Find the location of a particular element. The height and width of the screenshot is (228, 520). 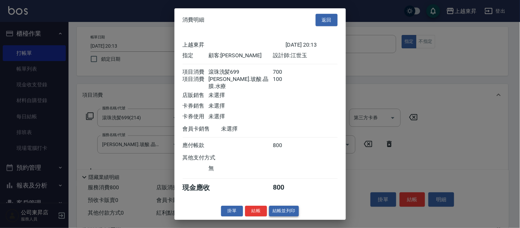

div: 會員卡銷售 is located at coordinates (202, 129).